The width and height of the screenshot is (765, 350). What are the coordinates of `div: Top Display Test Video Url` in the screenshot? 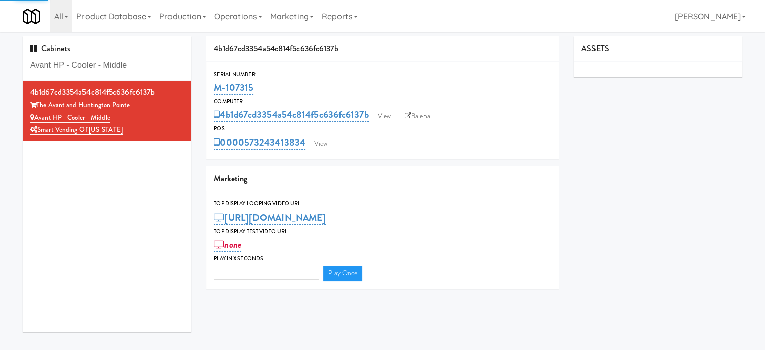 It's located at (382, 231).